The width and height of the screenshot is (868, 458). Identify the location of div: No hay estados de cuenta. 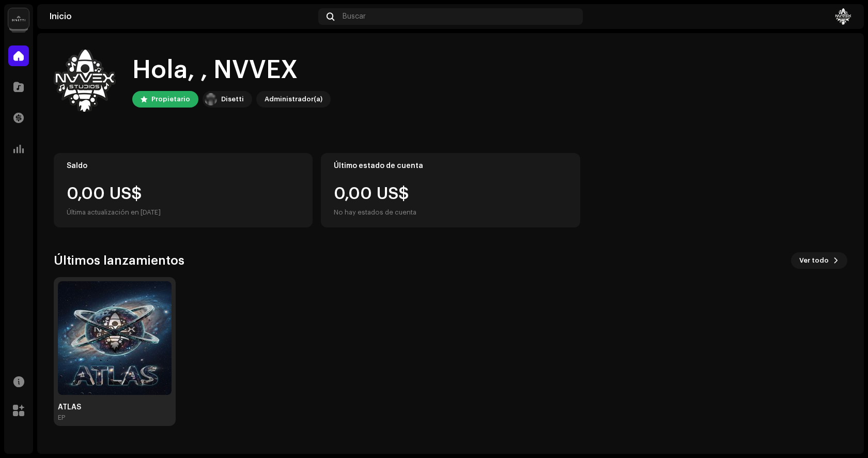
(375, 213).